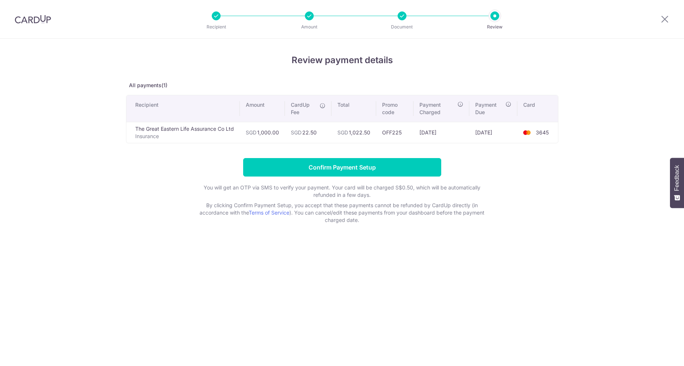 Image resolution: width=684 pixels, height=366 pixels. Describe the element at coordinates (354, 109) in the screenshot. I see `th: Total` at that location.